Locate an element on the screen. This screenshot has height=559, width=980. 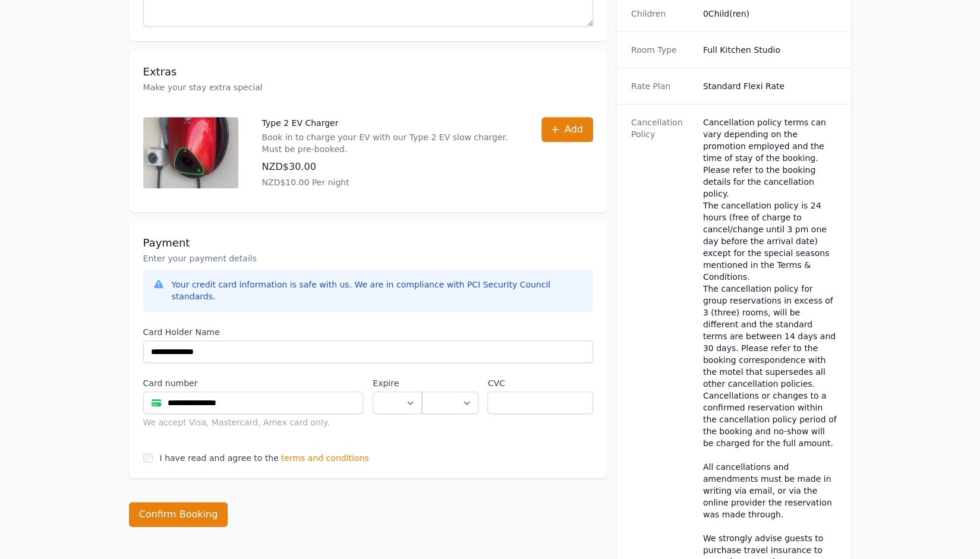
dt: Rate Plan is located at coordinates (662, 86).